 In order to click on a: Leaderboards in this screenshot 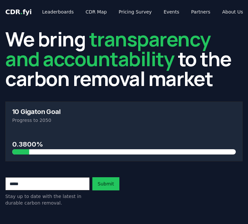, I will do `click(58, 12)`.